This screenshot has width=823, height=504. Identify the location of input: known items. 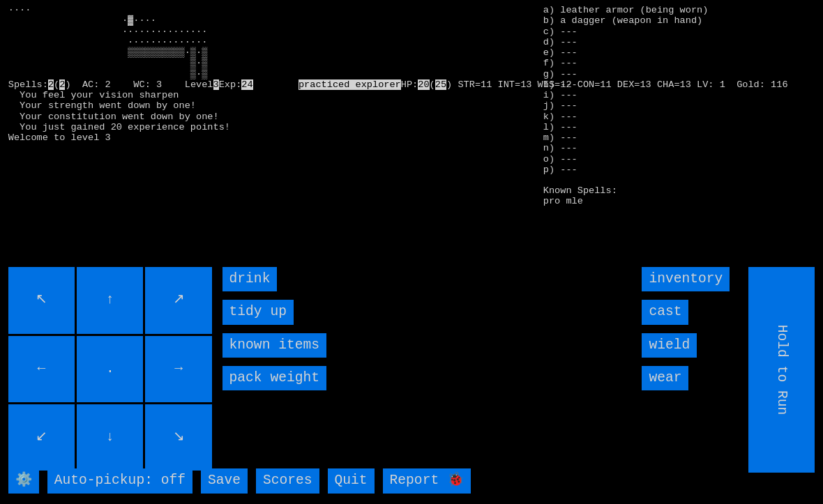
(274, 345).